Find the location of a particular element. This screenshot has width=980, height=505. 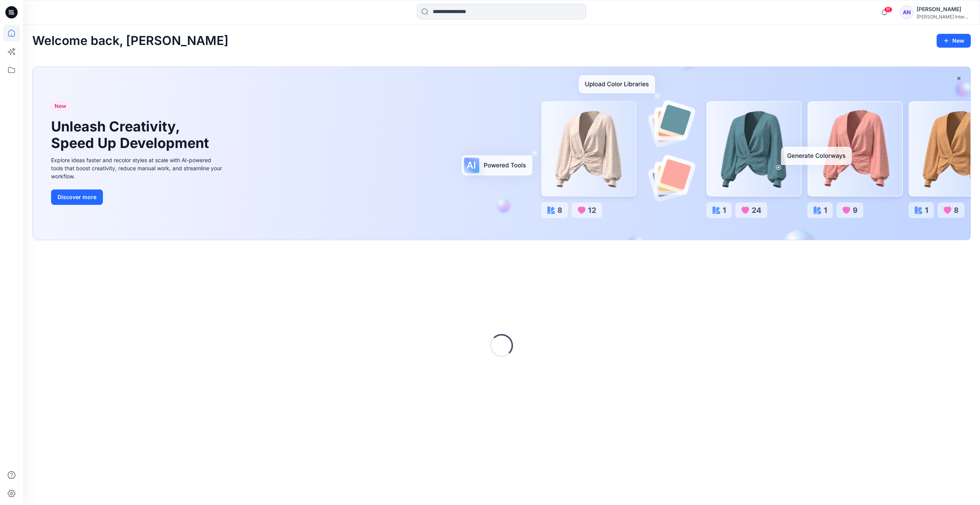

a: Discover more is located at coordinates (137, 197).